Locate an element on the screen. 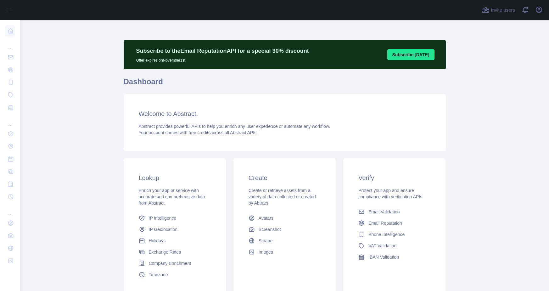  a: Exchange Rates is located at coordinates (174, 252).